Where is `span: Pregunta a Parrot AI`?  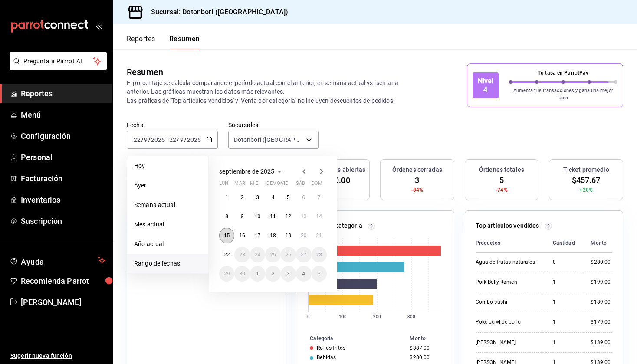
span: Pregunta a Parrot AI is located at coordinates (58, 61).